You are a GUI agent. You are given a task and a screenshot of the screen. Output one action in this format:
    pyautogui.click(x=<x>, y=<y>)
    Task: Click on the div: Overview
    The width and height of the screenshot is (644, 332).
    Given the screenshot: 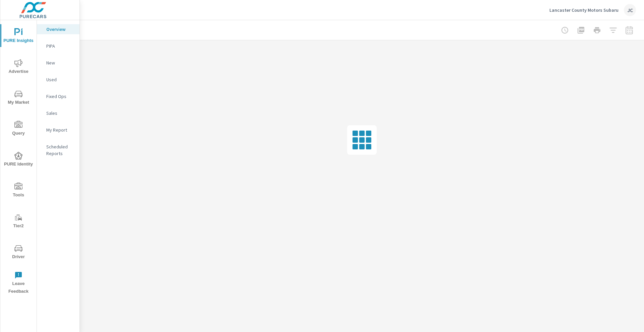 What is the action you would take?
    pyautogui.click(x=58, y=29)
    